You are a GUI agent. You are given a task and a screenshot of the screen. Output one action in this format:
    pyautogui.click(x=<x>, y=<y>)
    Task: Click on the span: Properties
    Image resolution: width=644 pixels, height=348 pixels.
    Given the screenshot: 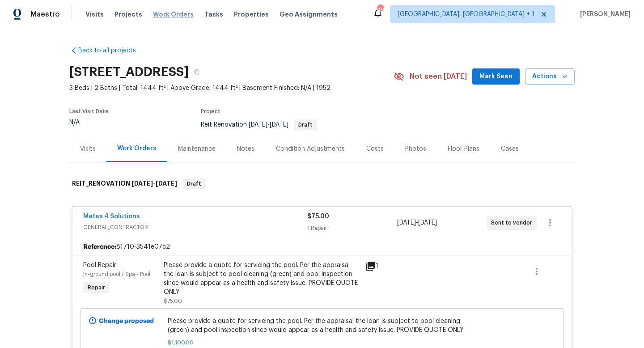 What is the action you would take?
    pyautogui.click(x=252, y=14)
    